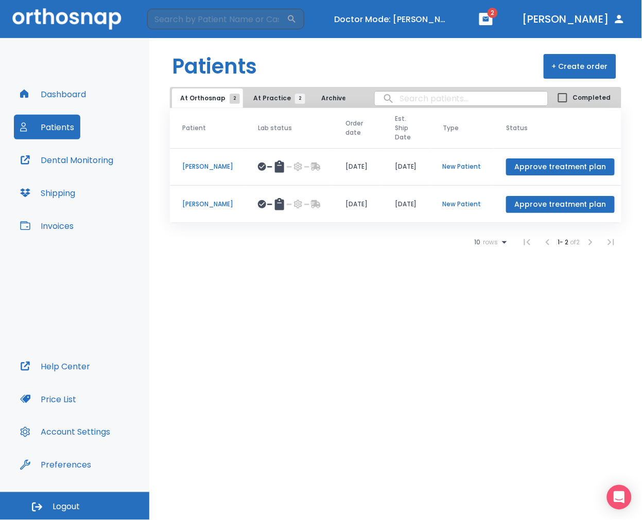 Image resolution: width=642 pixels, height=520 pixels. I want to click on span: Type, so click(450, 128).